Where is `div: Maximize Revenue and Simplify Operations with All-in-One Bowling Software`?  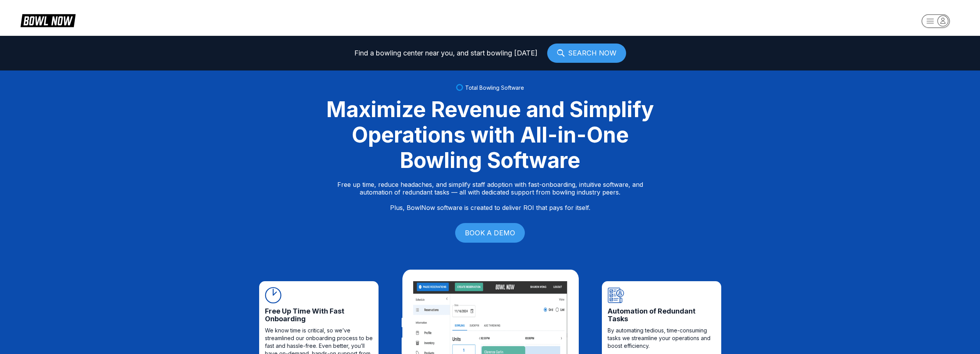
div: Maximize Revenue and Simplify Operations with All-in-One Bowling Software is located at coordinates (490, 135).